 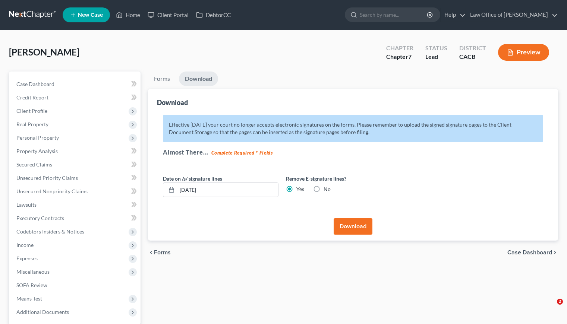 I want to click on label: Date on /s/ signature lines, so click(x=192, y=179).